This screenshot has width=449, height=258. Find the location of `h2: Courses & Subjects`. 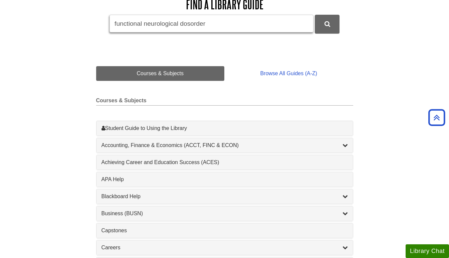

h2: Courses & Subjects is located at coordinates (225, 101).